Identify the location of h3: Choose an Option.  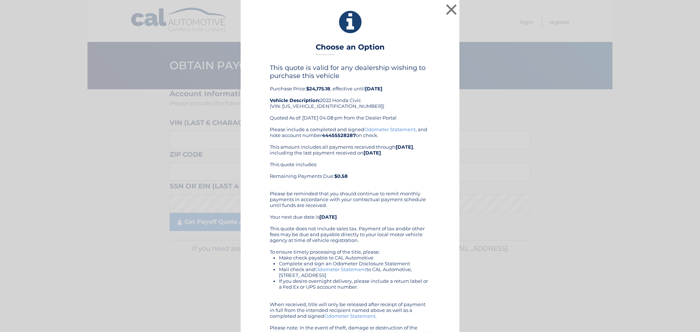
(350, 49).